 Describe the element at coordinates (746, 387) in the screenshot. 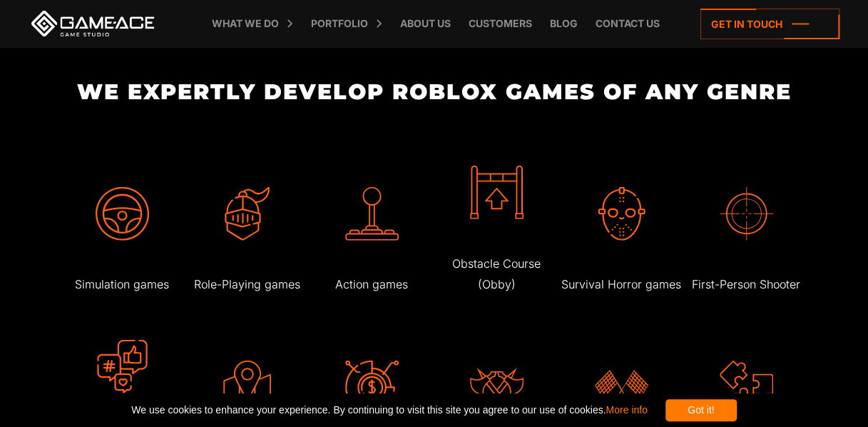

I see `img: Puzzle games` at that location.